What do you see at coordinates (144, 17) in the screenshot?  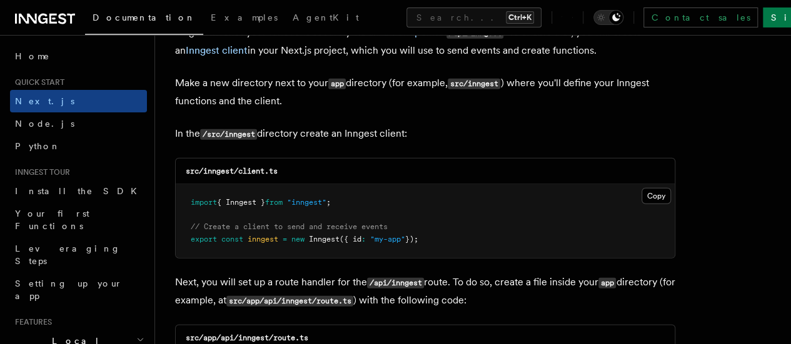 I see `span: Documentation` at bounding box center [144, 17].